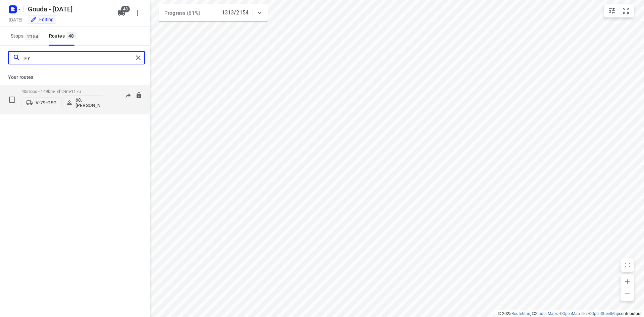 This screenshot has height=317, width=644. Describe the element at coordinates (235, 13) in the screenshot. I see `p: 1313/2154` at that location.